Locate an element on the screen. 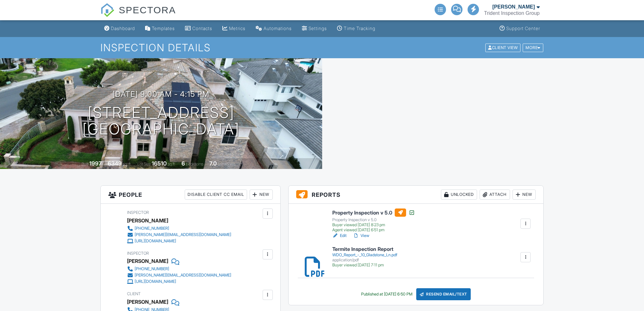 The width and height of the screenshot is (644, 311). div: 1997 is located at coordinates (96, 163).